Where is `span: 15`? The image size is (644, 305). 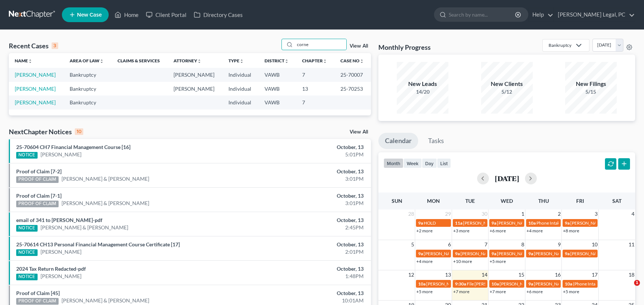 span: 15 is located at coordinates (522, 274).